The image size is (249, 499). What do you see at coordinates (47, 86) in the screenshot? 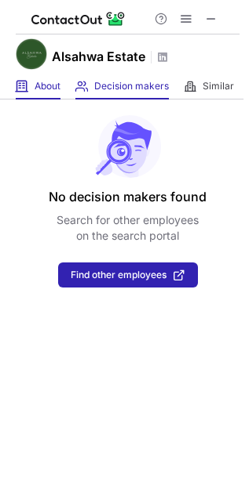
I see `span: About` at bounding box center [47, 86].